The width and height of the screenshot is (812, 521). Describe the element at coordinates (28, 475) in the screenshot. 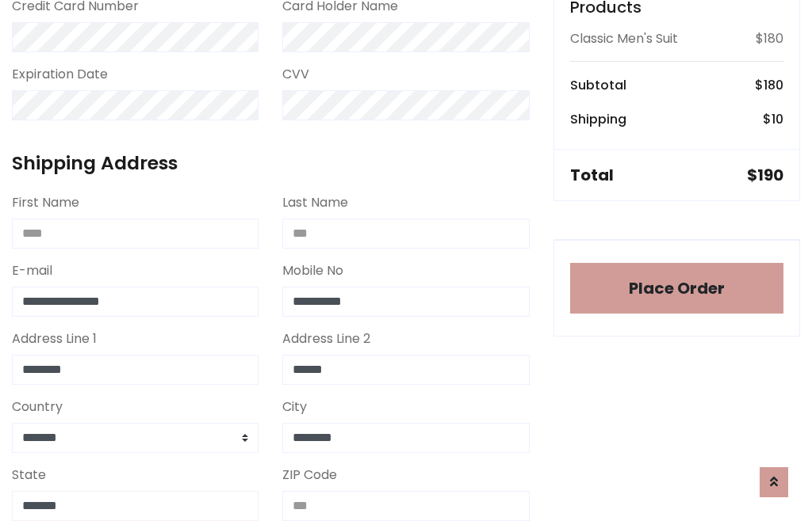

I see `label: State` at that location.